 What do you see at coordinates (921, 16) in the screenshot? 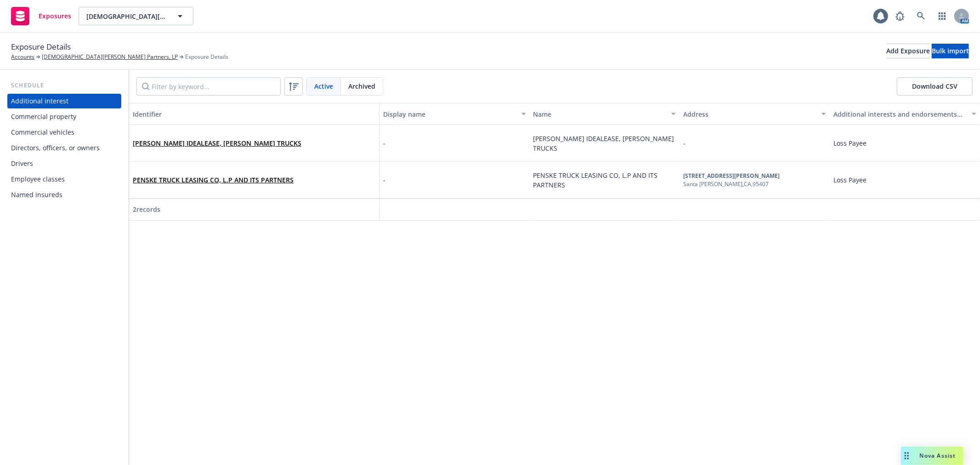
I see `a: Search` at bounding box center [921, 16].